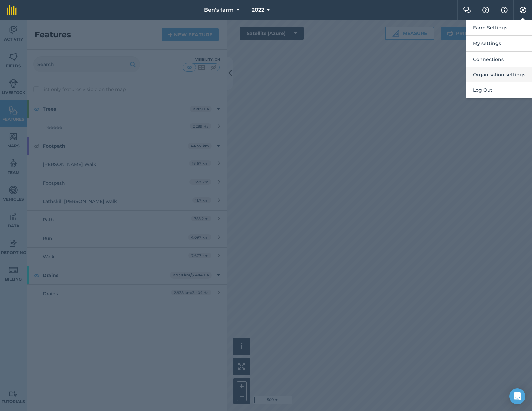 The height and width of the screenshot is (411, 532). What do you see at coordinates (517, 396) in the screenshot?
I see `div: Open Intercom Messenger` at bounding box center [517, 396].